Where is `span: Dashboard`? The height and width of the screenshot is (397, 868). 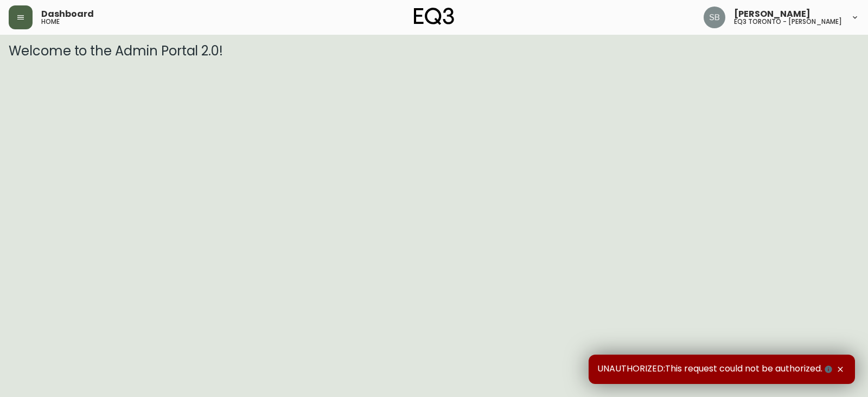 span: Dashboard is located at coordinates (67, 14).